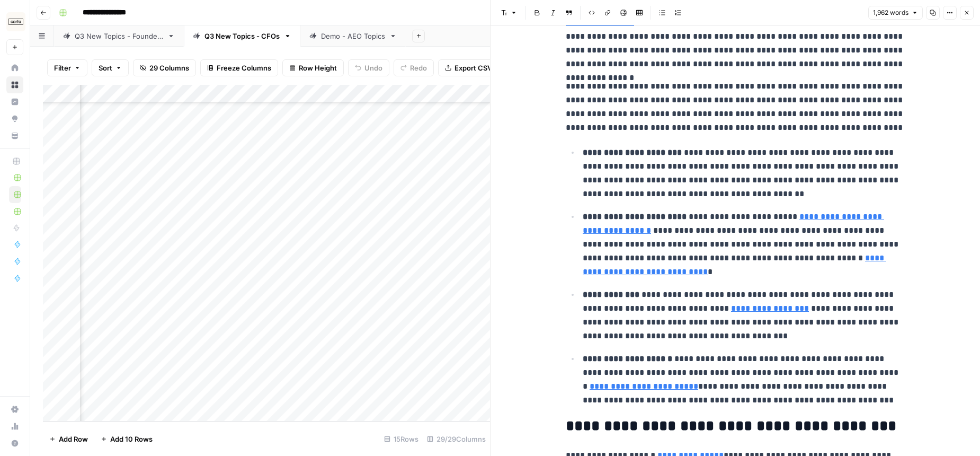  Describe the element at coordinates (15, 443) in the screenshot. I see `button: Help + Support` at that location.